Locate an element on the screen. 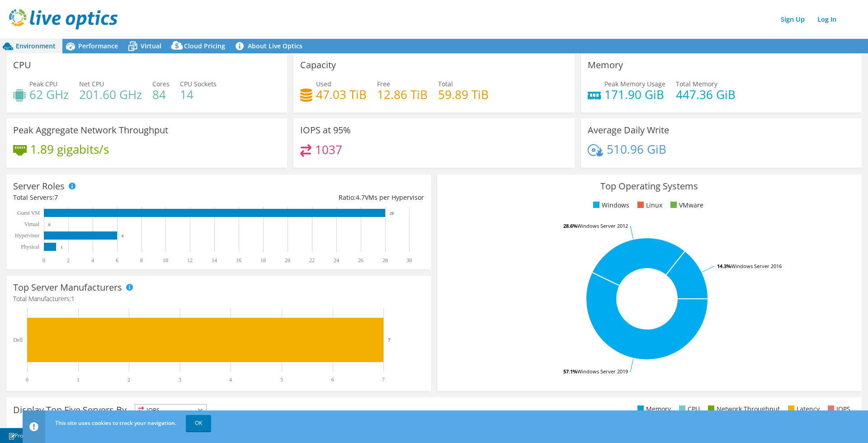  li: IOPS is located at coordinates (838, 410).